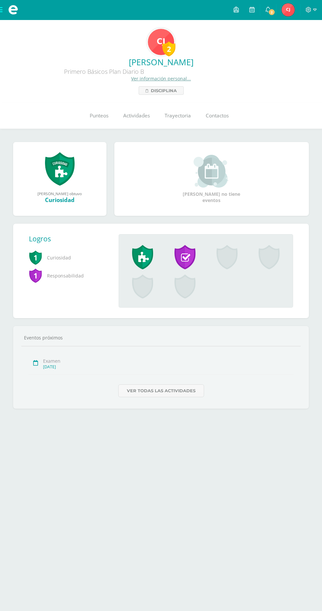 This screenshot has width=322, height=611. What do you see at coordinates (136, 116) in the screenshot?
I see `span: Actividades` at bounding box center [136, 116].